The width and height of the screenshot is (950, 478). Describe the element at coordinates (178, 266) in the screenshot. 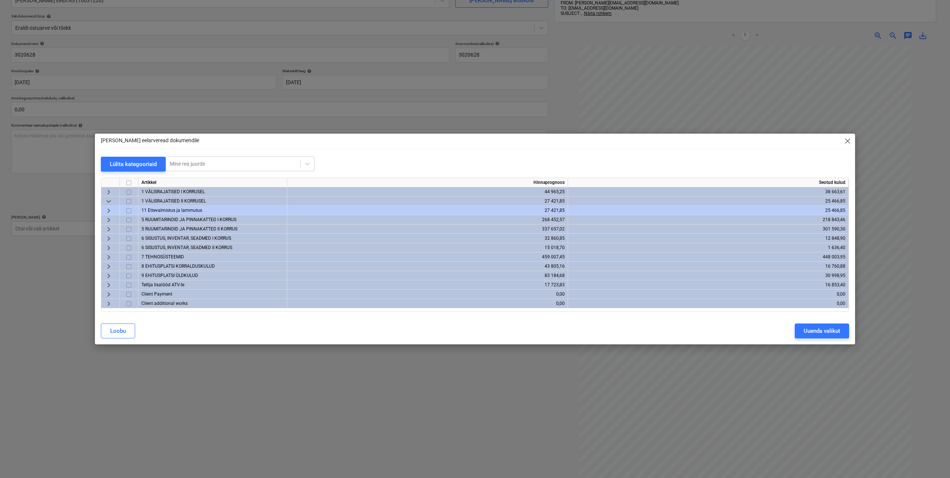

I see `span: 8 EHITUSPLATSI KORRALDUSKULUD` at that location.